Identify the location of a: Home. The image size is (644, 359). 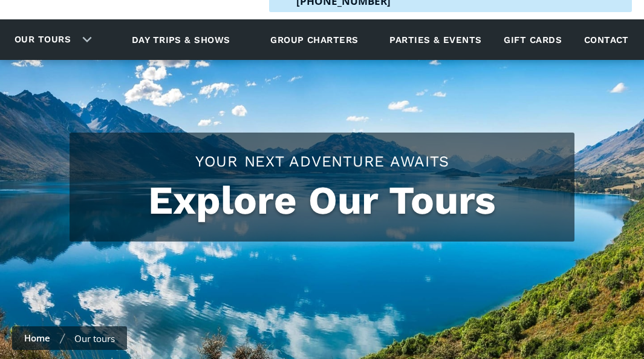
(37, 338).